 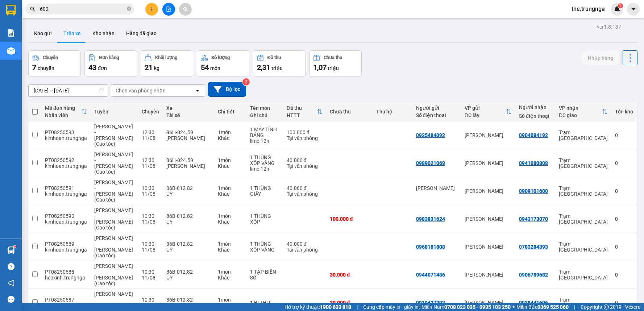 What do you see at coordinates (620, 6) in the screenshot?
I see `sup: 1` at bounding box center [620, 6].